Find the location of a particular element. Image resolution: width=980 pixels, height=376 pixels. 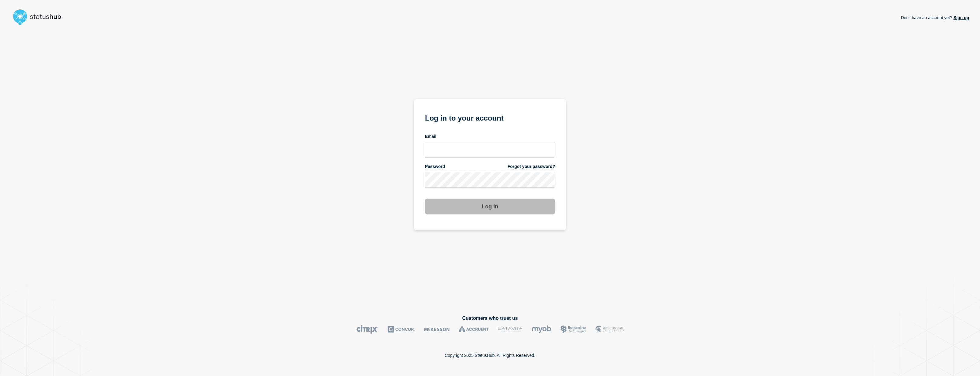

span: Password is located at coordinates (435, 167).